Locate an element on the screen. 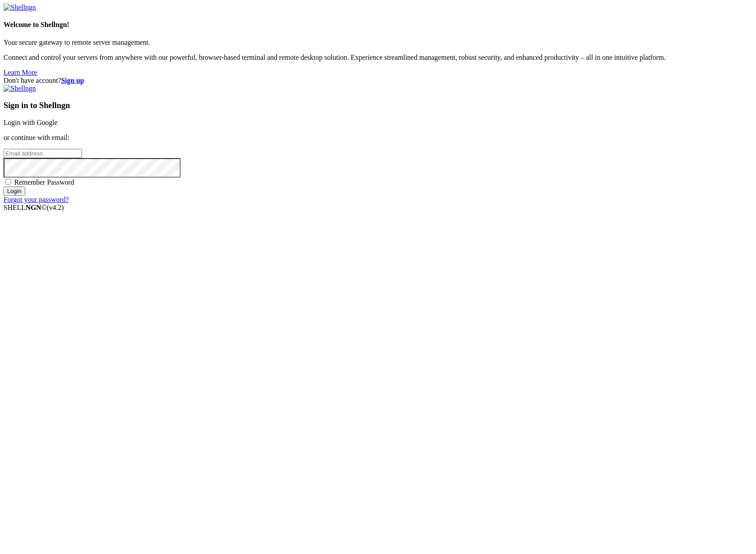 The image size is (756, 554). a: Sign up is located at coordinates (73, 81).